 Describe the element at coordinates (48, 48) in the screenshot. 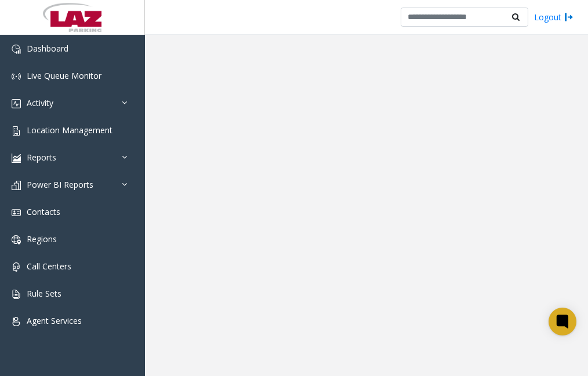

I see `span: Dashboard` at that location.